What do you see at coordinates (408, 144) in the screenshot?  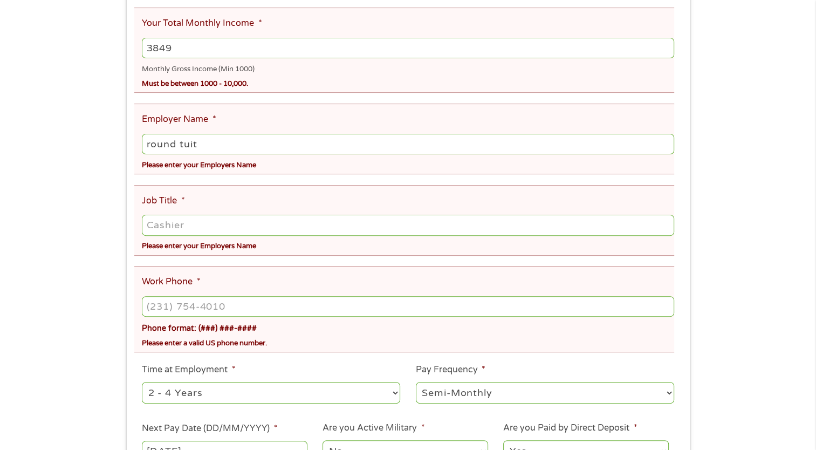 I see `input: Walmart` at bounding box center [408, 144].